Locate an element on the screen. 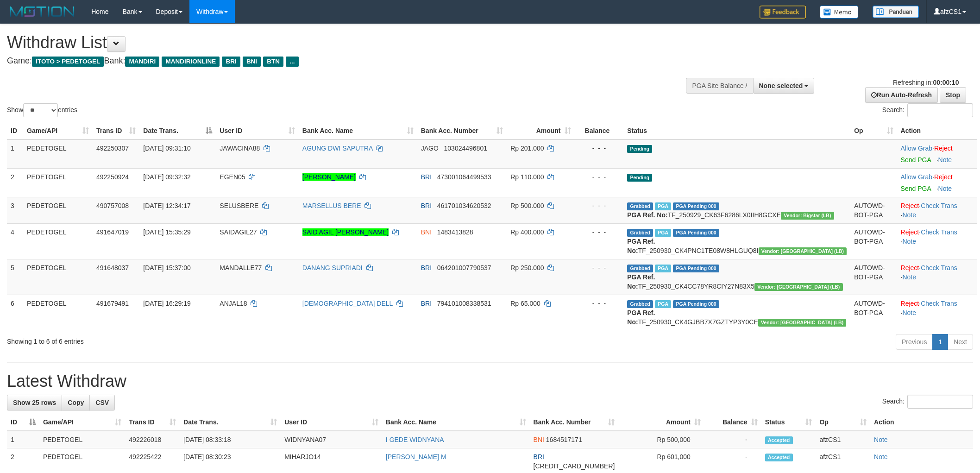 This screenshot has width=980, height=473. td: 3 is located at coordinates (15, 210).